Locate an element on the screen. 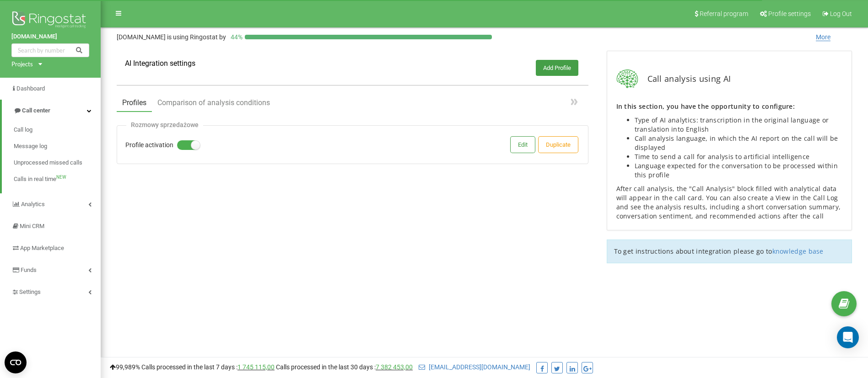  h1: AI Integration settings is located at coordinates (160, 63).